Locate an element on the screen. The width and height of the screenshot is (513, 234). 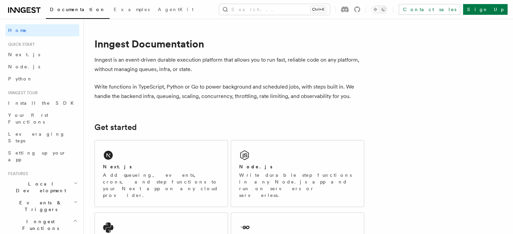
a: Your first Functions is located at coordinates (42, 119).